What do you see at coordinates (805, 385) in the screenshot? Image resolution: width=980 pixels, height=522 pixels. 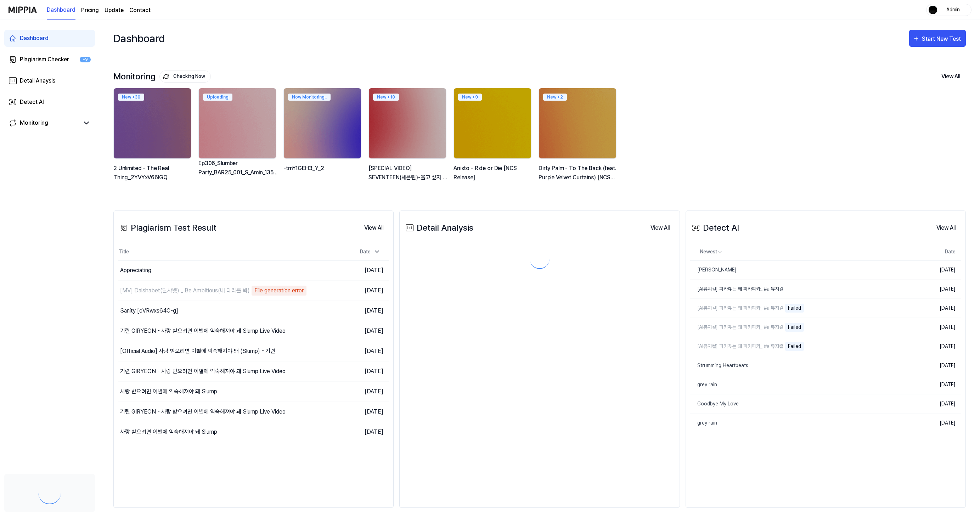 I see `a: grey rain` at bounding box center [805, 385].